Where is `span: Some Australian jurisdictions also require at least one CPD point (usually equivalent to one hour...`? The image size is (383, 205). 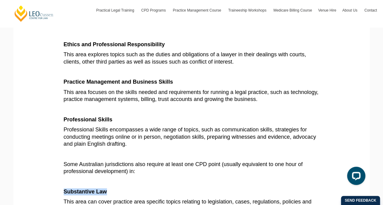 span: Some Australian jurisdictions also require at least one CPD point (usually equivalent to one hour... is located at coordinates (183, 168).